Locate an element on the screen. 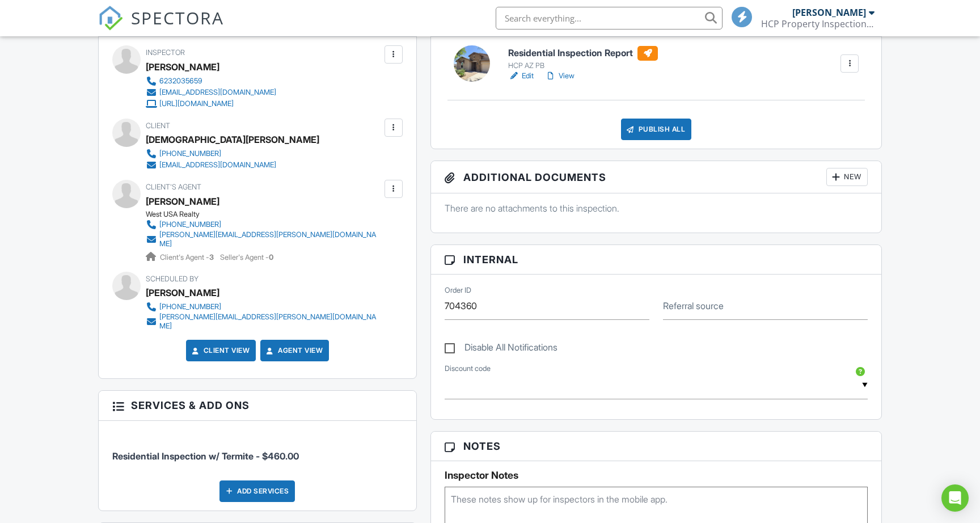  a: Agent View is located at coordinates (293, 350).